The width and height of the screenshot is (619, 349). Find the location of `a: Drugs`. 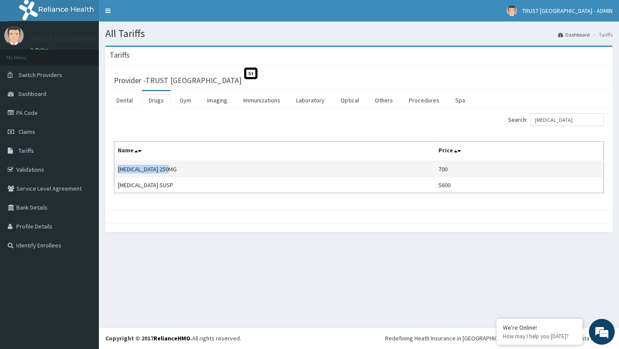

a: Drugs is located at coordinates (156, 100).